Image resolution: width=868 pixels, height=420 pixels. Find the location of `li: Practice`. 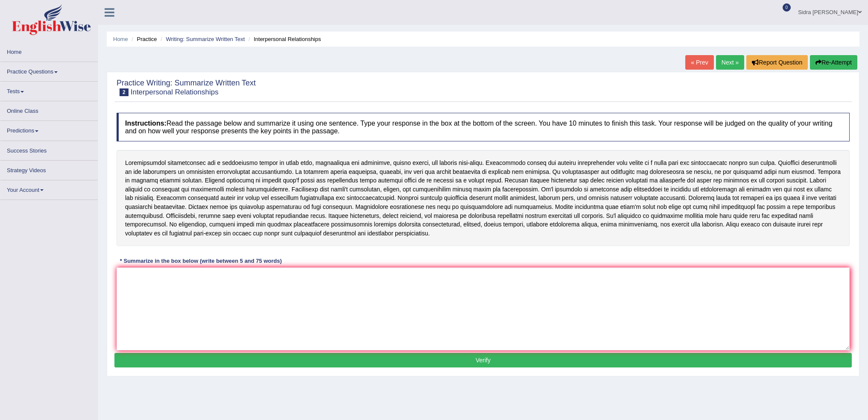

li: Practice is located at coordinates (143, 39).